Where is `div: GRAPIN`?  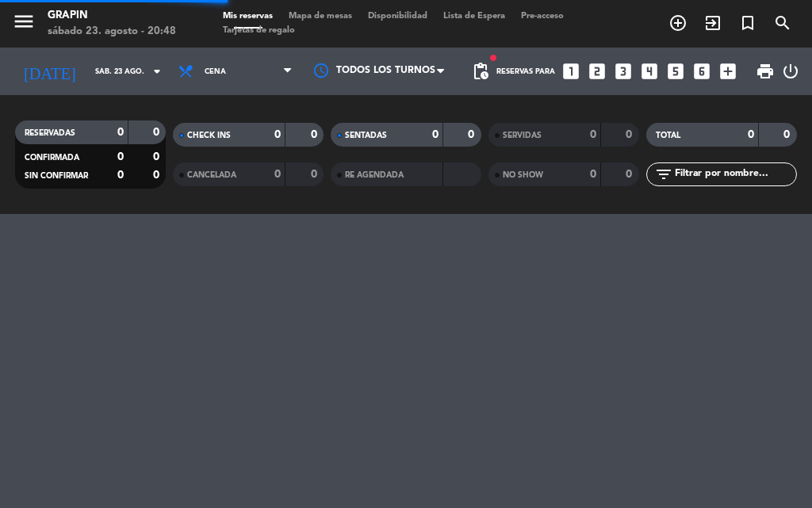
div: GRAPIN is located at coordinates (112, 16).